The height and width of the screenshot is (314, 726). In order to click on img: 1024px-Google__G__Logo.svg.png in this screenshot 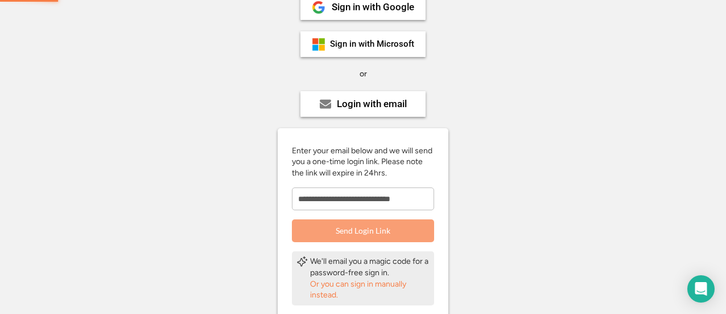, I will do `click(319, 7)`.